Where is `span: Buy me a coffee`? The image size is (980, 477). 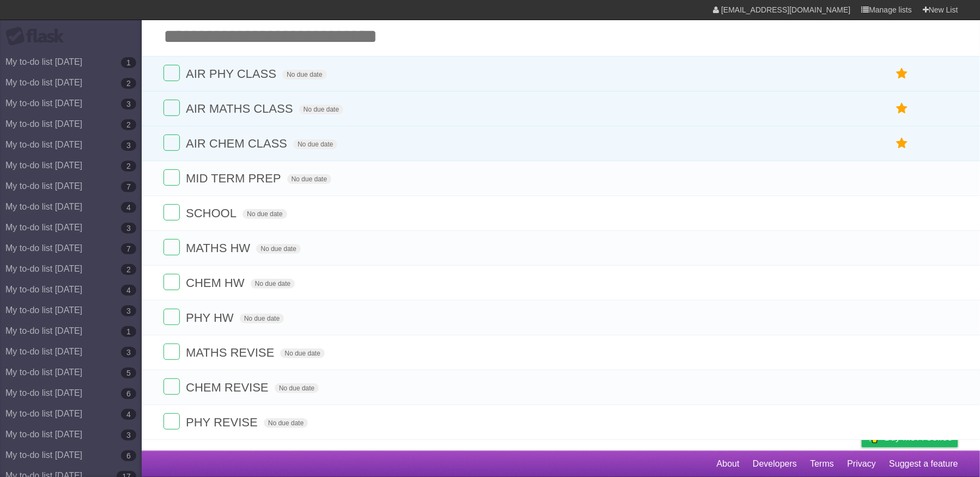 span: Buy me a coffee is located at coordinates (918, 437).